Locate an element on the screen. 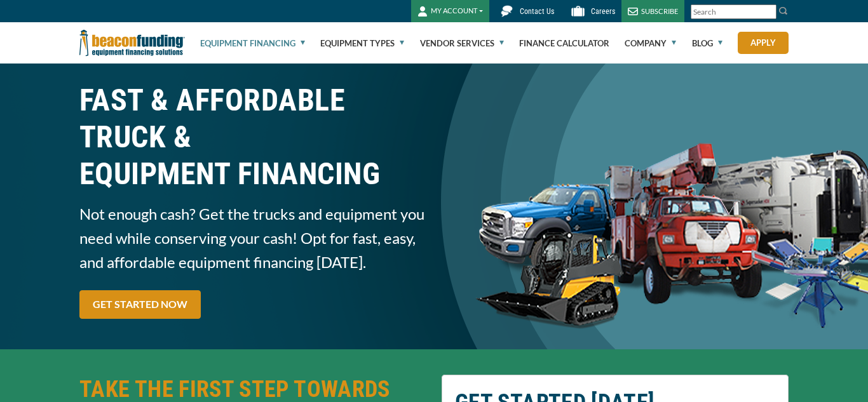 This screenshot has width=868, height=402. a: Vendor Services is located at coordinates (462, 43).